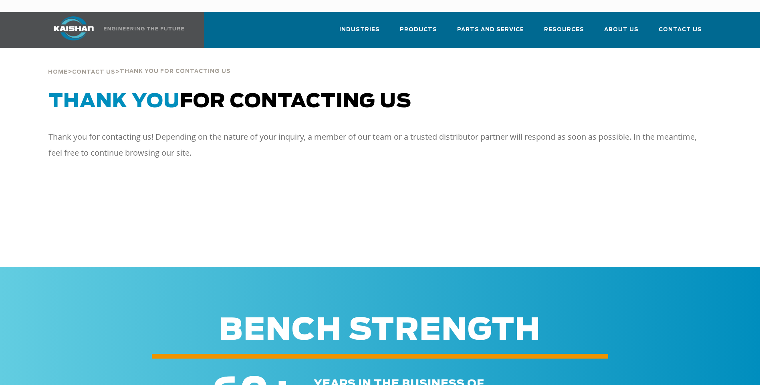 Image resolution: width=760 pixels, height=385 pixels. Describe the element at coordinates (359, 30) in the screenshot. I see `span: Industries` at that location.